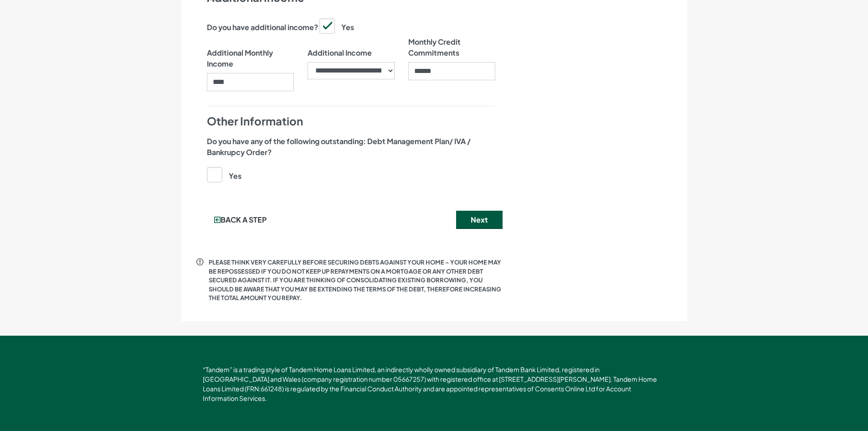  Describe the element at coordinates (250, 53) in the screenshot. I see `label: Additional Monthly Income` at that location.